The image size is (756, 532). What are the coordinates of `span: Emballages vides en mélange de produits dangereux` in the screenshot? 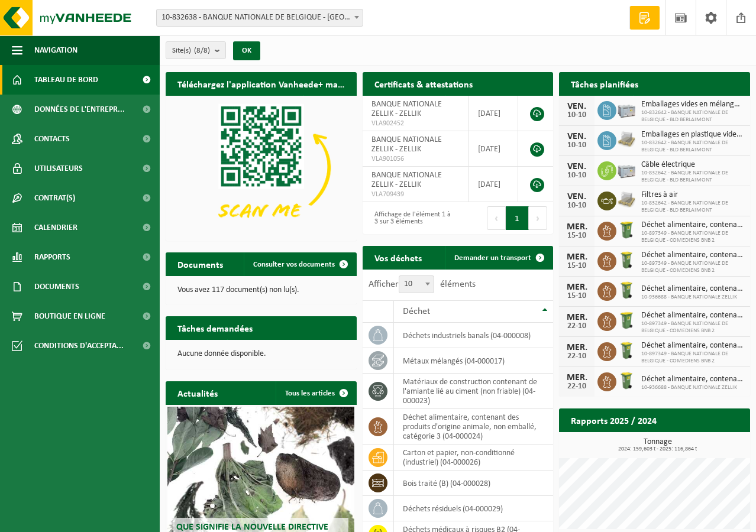 It's located at (692, 105).